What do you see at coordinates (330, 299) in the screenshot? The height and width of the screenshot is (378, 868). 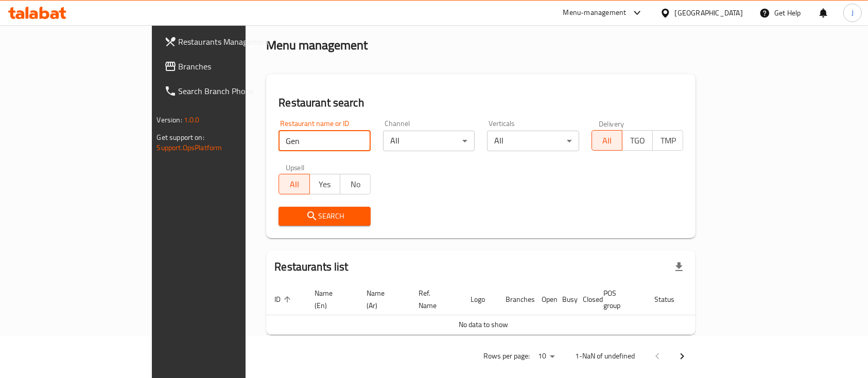 I see `span: Name (En)` at bounding box center [330, 299].